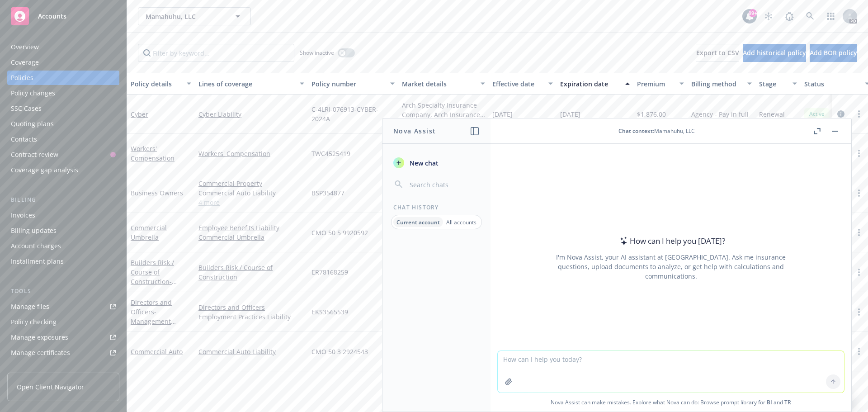 Image resolution: width=868 pixels, height=412 pixels. I want to click on a: Switch app, so click(831, 16).